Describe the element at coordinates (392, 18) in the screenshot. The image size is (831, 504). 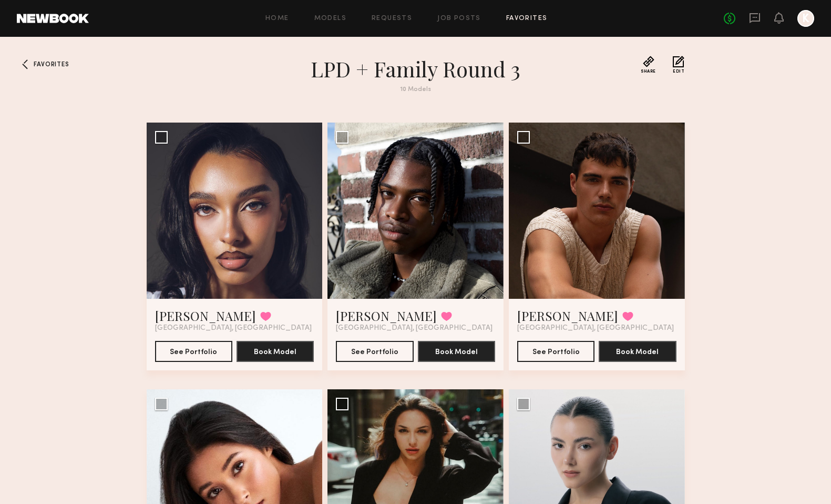
I see `a: Requests` at that location.